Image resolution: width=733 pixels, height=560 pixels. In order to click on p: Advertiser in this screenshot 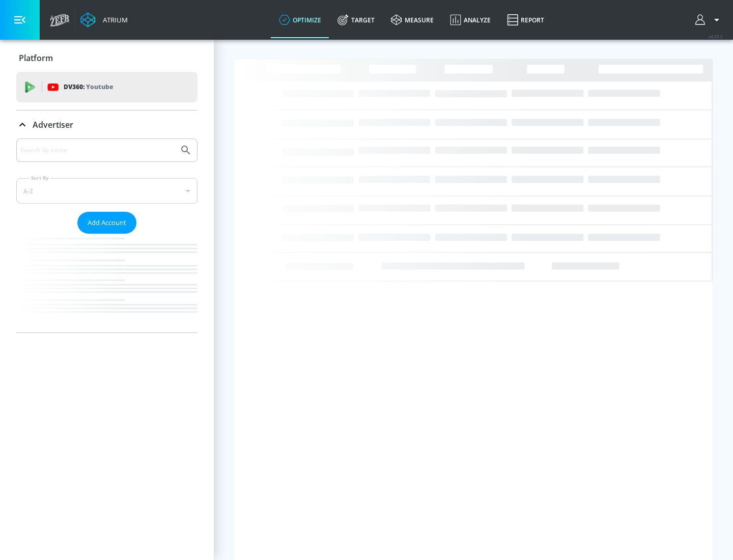, I will do `click(53, 125)`.